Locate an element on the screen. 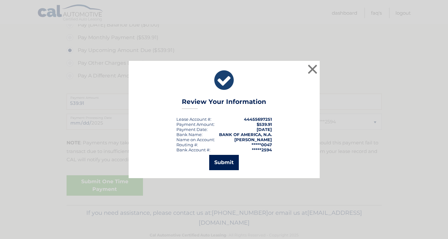 Image resolution: width=448 pixels, height=239 pixels. button: Submit is located at coordinates (224, 162).